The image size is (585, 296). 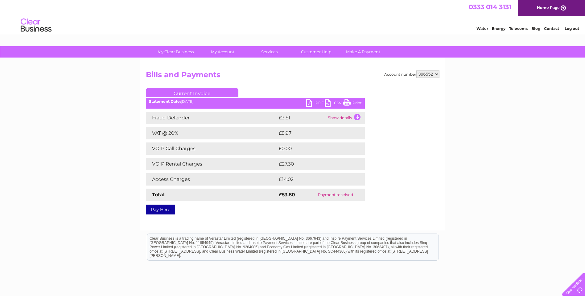 I want to click on a: 0333 014 3131, so click(x=490, y=7).